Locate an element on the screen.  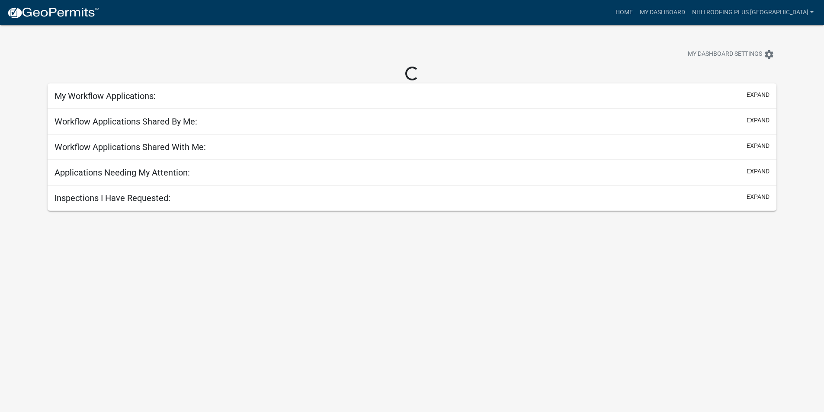
i: settings is located at coordinates (769, 55).